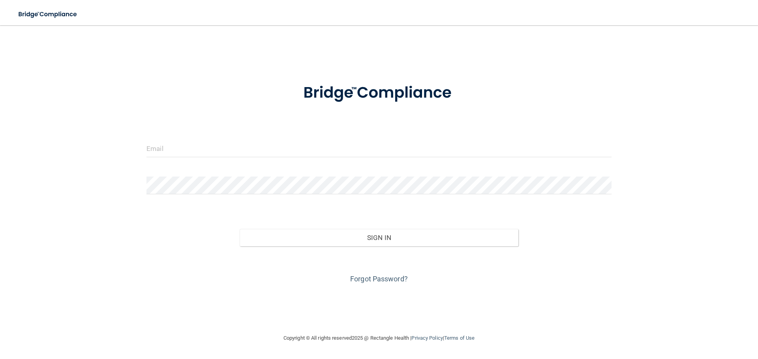 This screenshot has height=359, width=758. I want to click on input: Email, so click(379, 148).